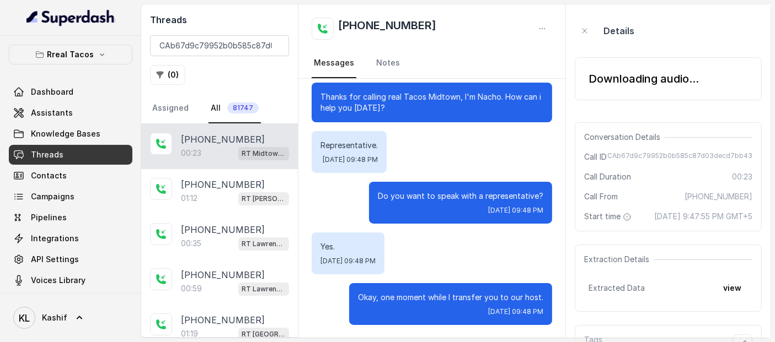 This screenshot has width=775, height=342. Describe the element at coordinates (348, 247) in the screenshot. I see `p: Yes.` at that location.